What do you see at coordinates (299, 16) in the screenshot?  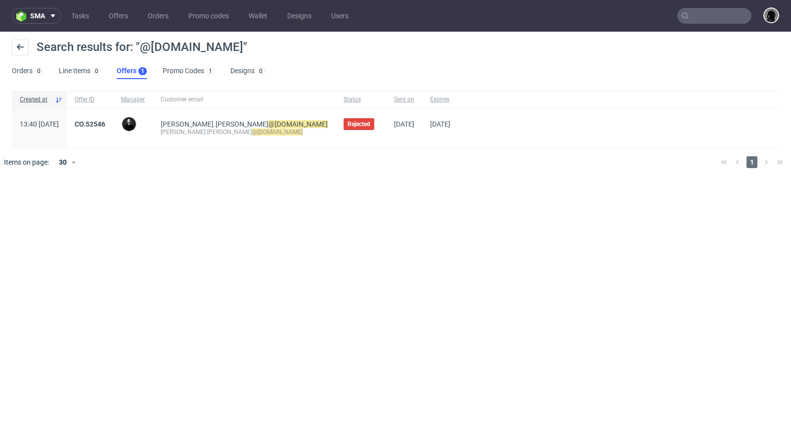 I see `a: Designs` at bounding box center [299, 16].